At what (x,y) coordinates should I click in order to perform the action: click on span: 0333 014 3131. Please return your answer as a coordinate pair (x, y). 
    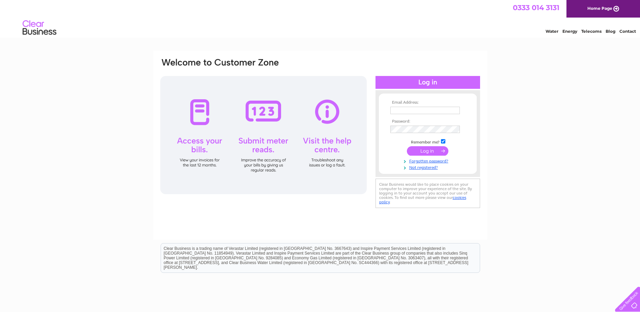
    Looking at the image, I should click on (536, 7).